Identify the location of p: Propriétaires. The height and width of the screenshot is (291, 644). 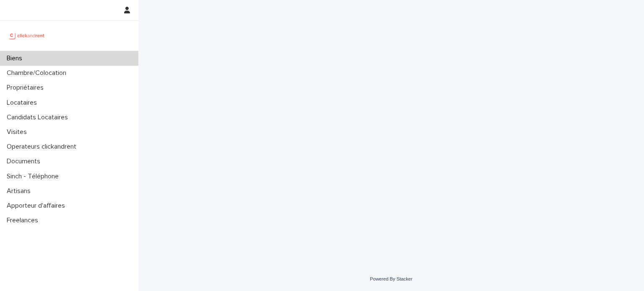
(27, 87).